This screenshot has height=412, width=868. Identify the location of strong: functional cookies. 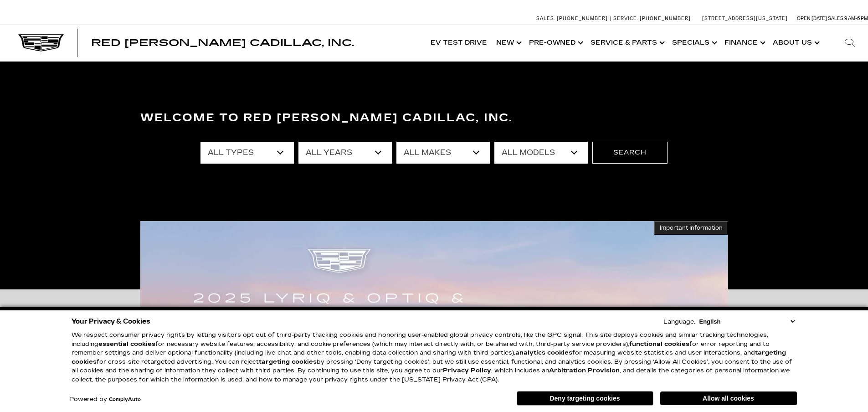
(659, 344).